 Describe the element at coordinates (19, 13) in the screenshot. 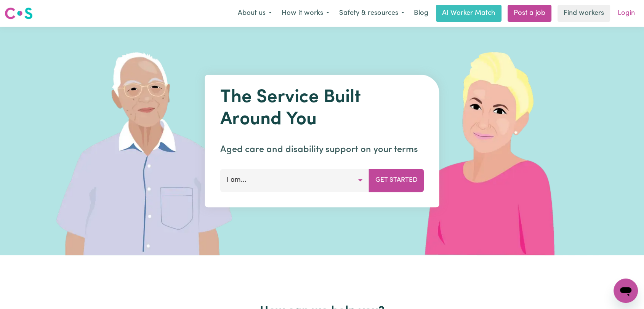

I see `img: Careseekers logo` at that location.